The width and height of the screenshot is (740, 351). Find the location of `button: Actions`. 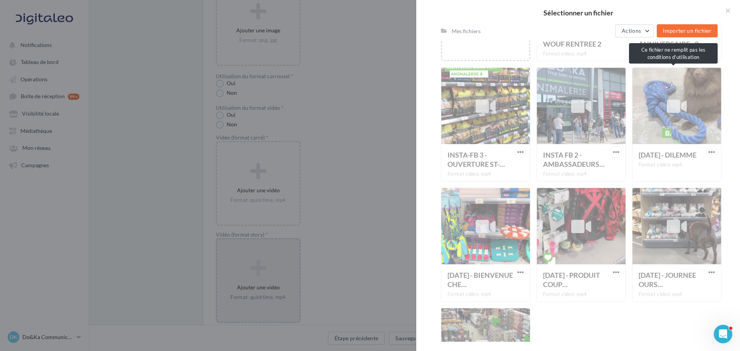

button: Actions is located at coordinates (634, 31).